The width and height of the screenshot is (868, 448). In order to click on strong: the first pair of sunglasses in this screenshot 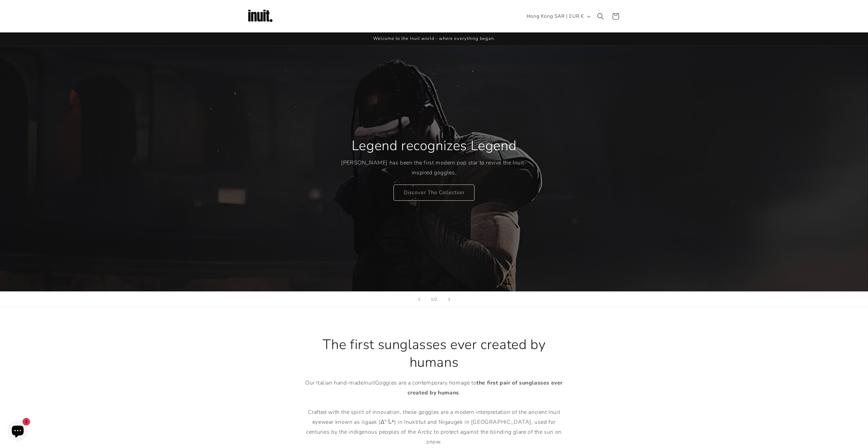, I will do `click(513, 382)`.